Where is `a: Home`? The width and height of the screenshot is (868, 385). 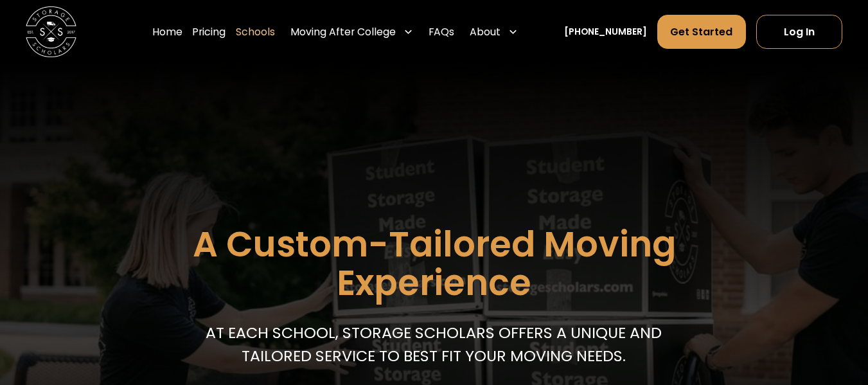 a: Home is located at coordinates (167, 32).